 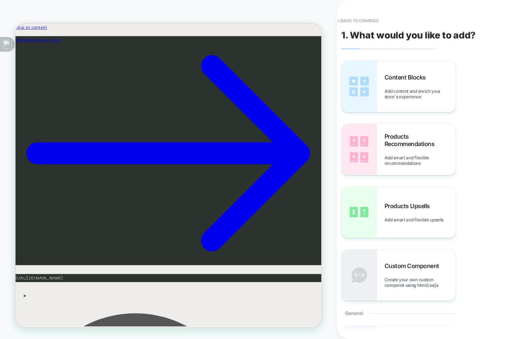 What do you see at coordinates (420, 94) in the screenshot?
I see `span: Add content and enrich your store's experience` at bounding box center [420, 94].